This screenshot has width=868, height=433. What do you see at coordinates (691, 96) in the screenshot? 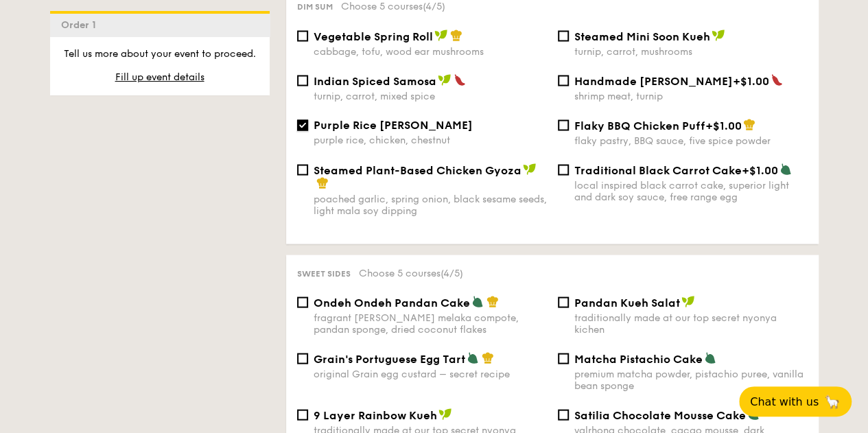
I see `div: shrimp meat, turnip` at bounding box center [691, 96].